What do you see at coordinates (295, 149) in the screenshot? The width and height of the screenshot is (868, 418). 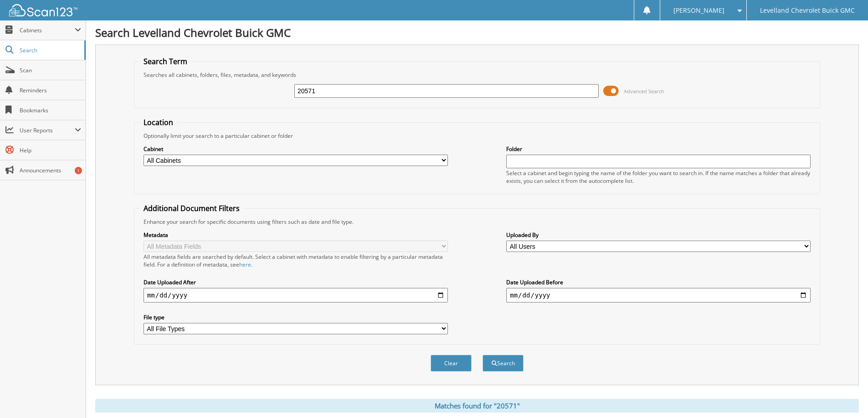 I see `label: Cabinet` at bounding box center [295, 149].